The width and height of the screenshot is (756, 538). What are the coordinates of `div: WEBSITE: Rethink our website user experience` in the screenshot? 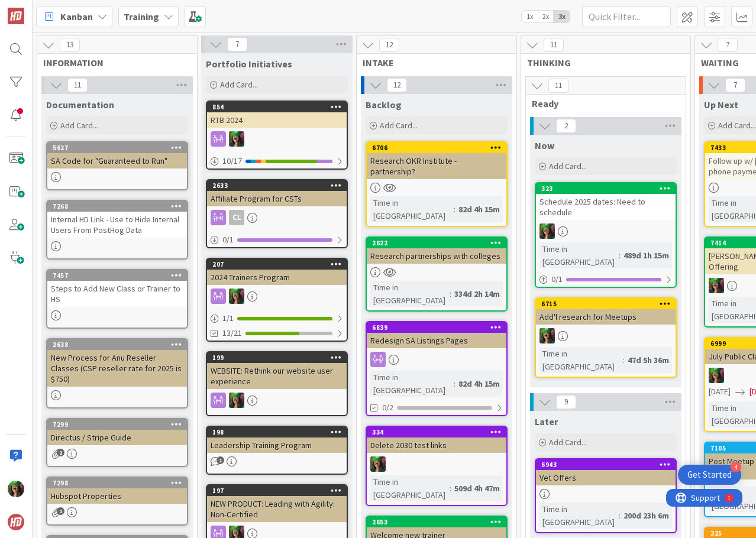 It's located at (277, 376).